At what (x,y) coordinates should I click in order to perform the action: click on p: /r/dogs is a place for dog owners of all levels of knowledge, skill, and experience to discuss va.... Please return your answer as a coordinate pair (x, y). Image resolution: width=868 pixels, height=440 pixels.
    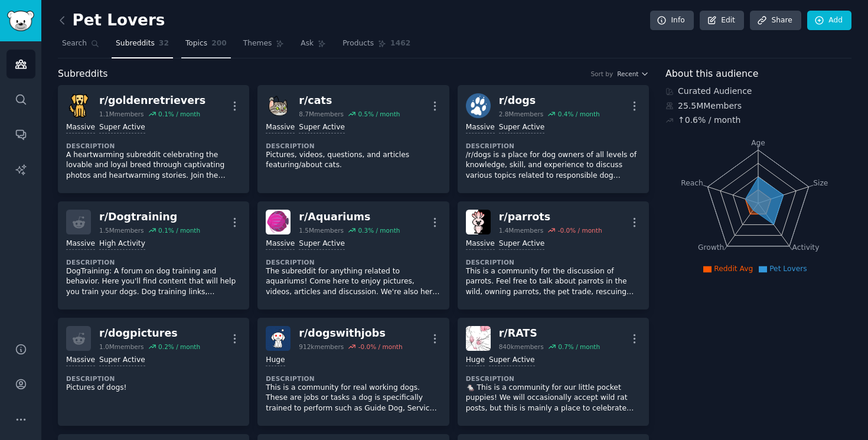
    Looking at the image, I should click on (553, 166).